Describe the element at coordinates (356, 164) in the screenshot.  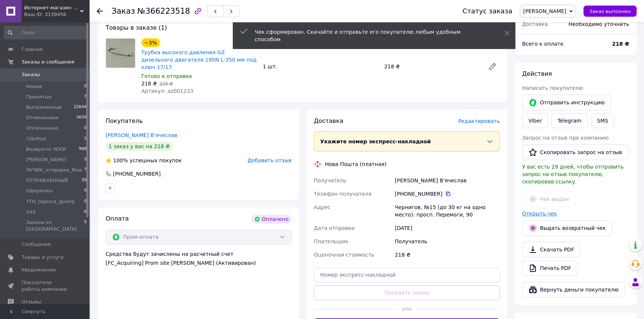
I see `div: Нова Пошта (платная)` at that location.